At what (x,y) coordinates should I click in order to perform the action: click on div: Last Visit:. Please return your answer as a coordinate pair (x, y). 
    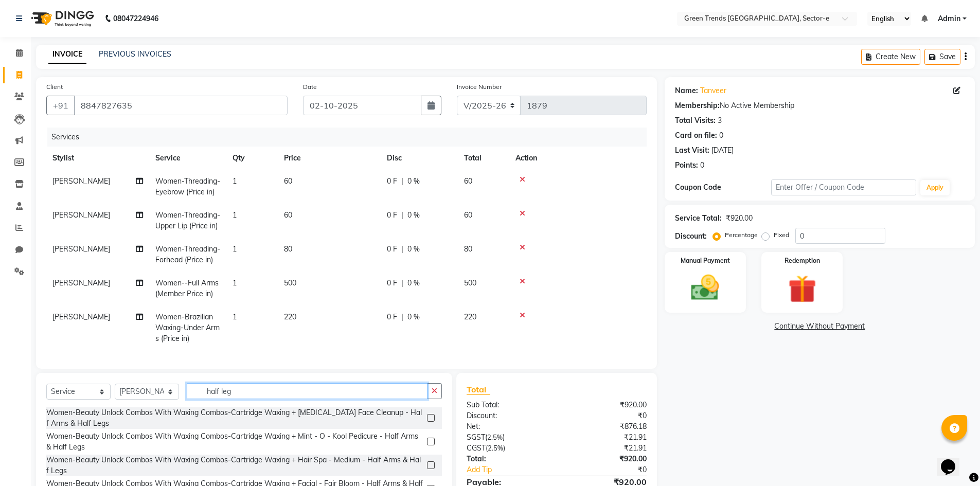
    Looking at the image, I should click on (692, 150).